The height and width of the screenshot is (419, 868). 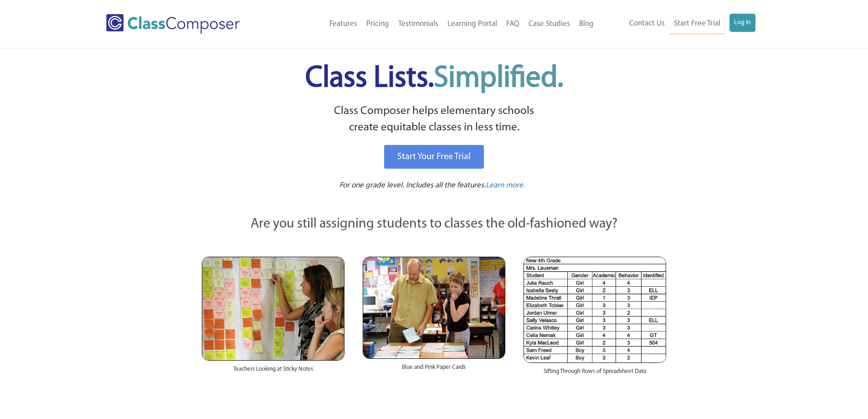 What do you see at coordinates (343, 24) in the screenshot?
I see `a: Features` at bounding box center [343, 24].